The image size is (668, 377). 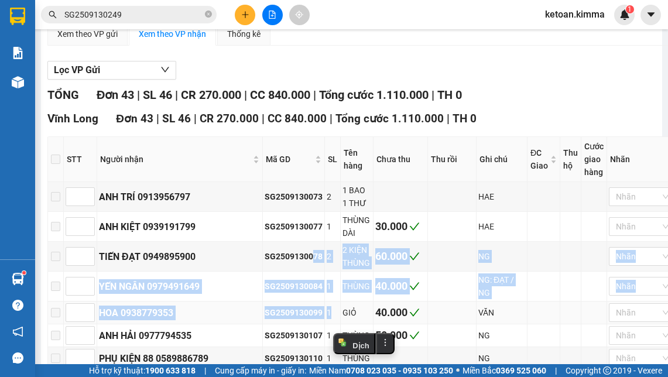 I want to click on button: plus, so click(x=245, y=15).